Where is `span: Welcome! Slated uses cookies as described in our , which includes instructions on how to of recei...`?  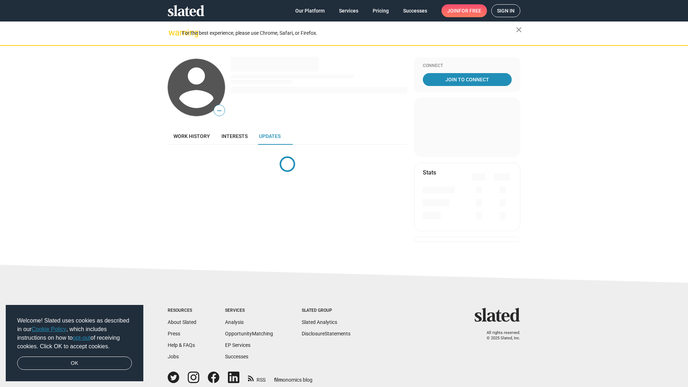
span: Welcome! Slated uses cookies as described in our , which includes instructions on how to of recei... is located at coordinates (75, 334).